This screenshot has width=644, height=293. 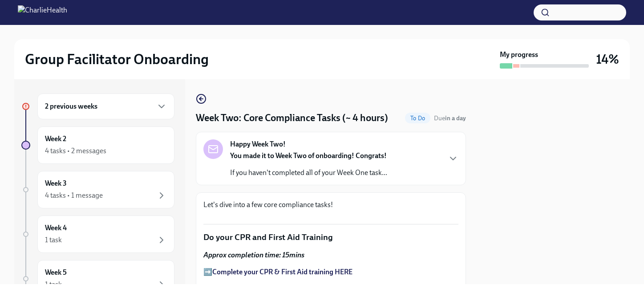 What do you see at coordinates (98, 190) in the screenshot?
I see `a: Week 34 tasks • 1 message` at bounding box center [98, 190].